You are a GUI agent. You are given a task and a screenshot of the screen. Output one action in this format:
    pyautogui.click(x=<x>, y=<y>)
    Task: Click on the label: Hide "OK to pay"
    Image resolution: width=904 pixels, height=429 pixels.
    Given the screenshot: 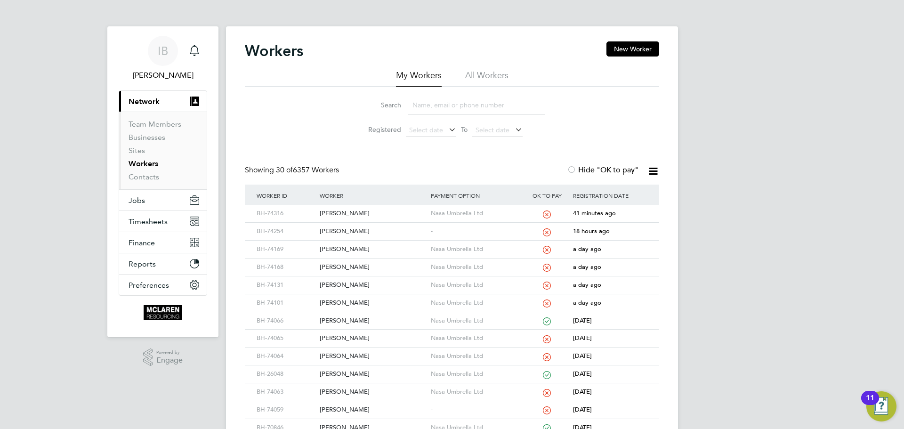 What is the action you would take?
    pyautogui.click(x=602, y=170)
    